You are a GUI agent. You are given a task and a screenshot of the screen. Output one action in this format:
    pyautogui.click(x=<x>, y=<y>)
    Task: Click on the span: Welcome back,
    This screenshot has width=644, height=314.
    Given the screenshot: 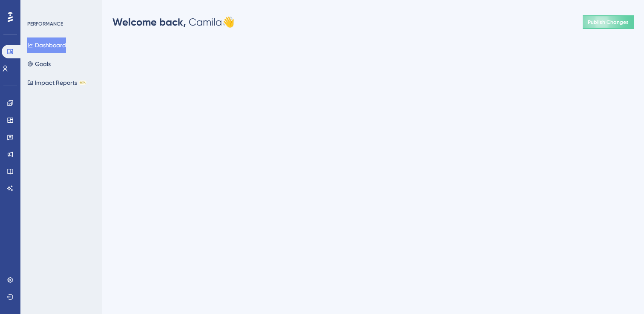 What is the action you would take?
    pyautogui.click(x=149, y=22)
    